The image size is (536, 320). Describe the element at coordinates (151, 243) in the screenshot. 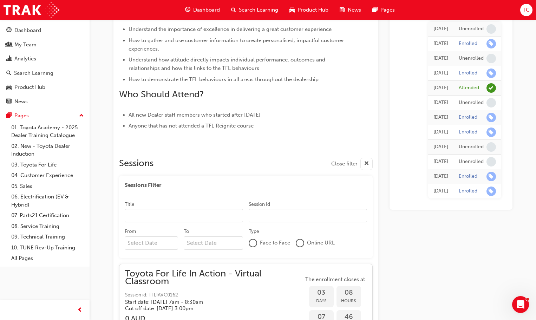

I see `input: From` at that location.